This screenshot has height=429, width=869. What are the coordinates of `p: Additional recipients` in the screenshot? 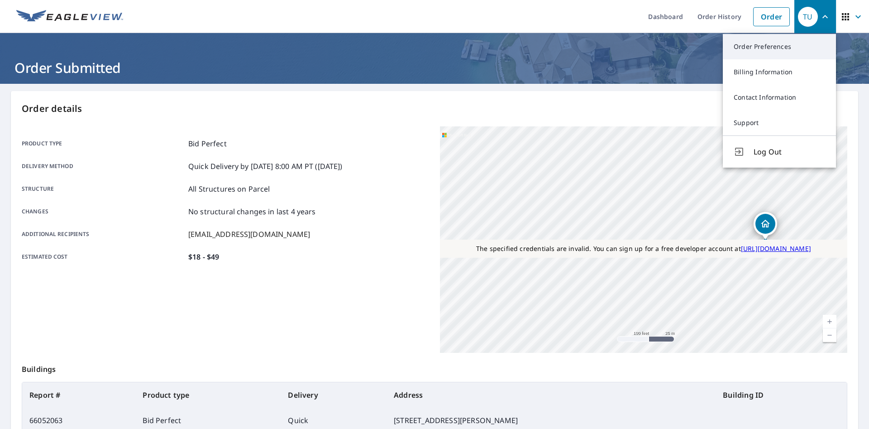 It's located at (103, 234).